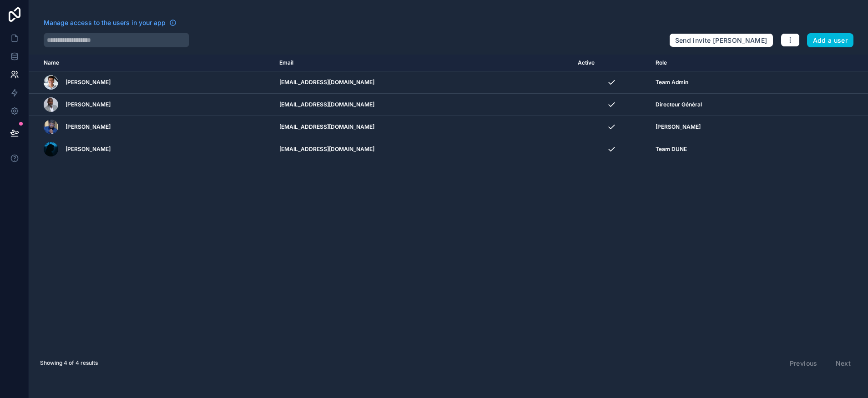 Image resolution: width=868 pixels, height=398 pixels. Describe the element at coordinates (423, 63) in the screenshot. I see `th: Email` at that location.